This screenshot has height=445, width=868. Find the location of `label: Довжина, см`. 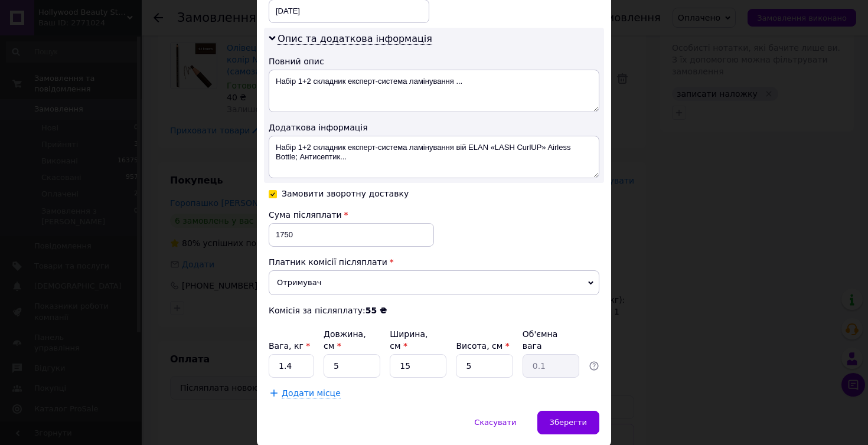

label: Довжина, см is located at coordinates (344, 340).